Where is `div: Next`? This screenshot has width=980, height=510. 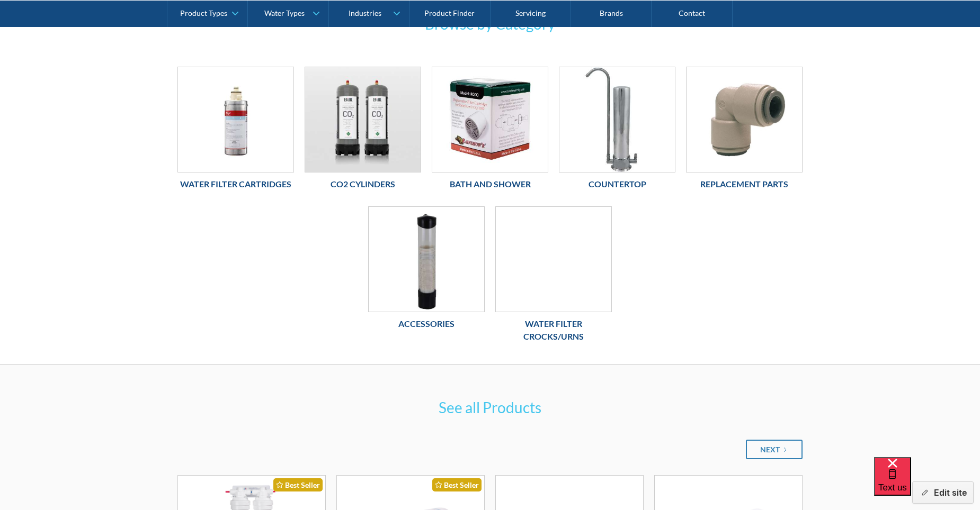
div: Next is located at coordinates (769, 449).